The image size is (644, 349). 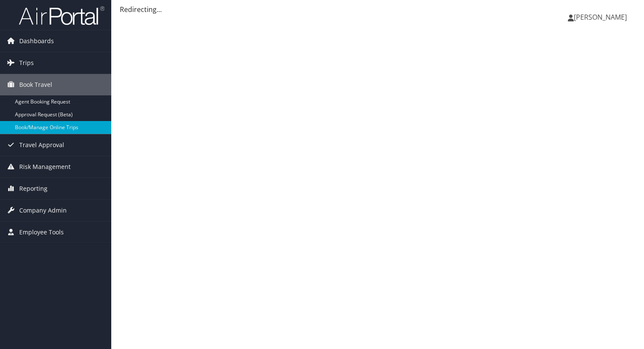 What do you see at coordinates (41, 145) in the screenshot?
I see `span: Travel Approval` at bounding box center [41, 145].